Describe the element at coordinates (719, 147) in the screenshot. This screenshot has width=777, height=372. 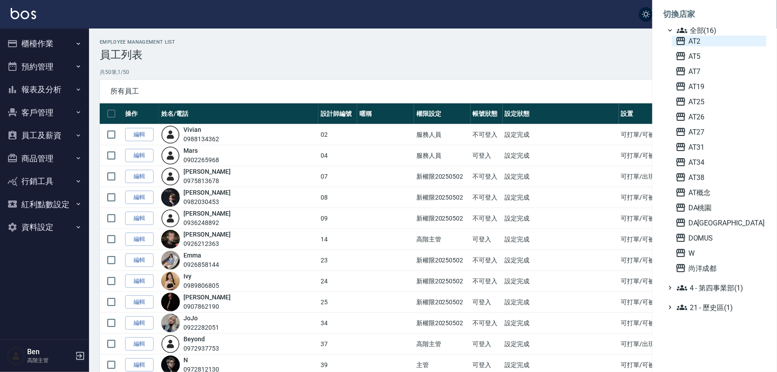
I see `span: AT31` at that location.